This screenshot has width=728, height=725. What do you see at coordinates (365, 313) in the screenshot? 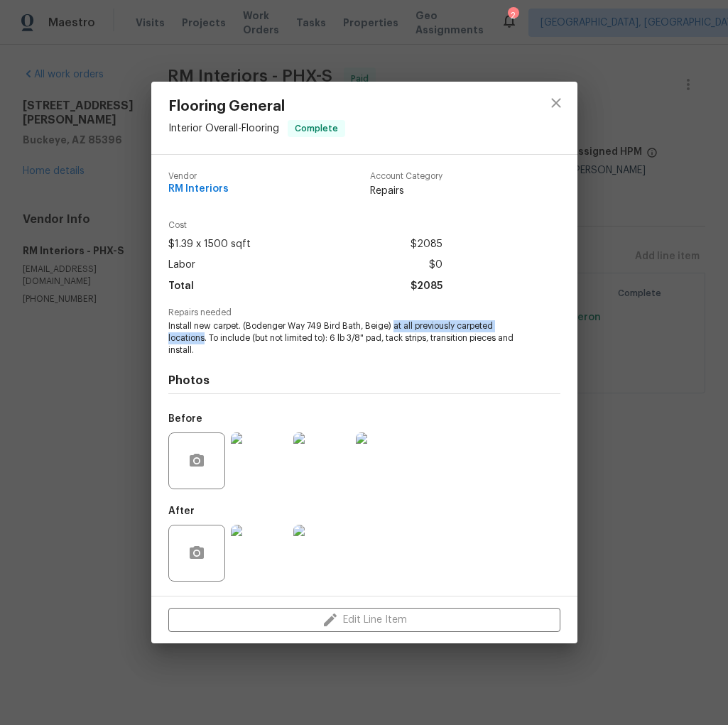
I see `span: Repairs needed` at bounding box center [365, 313].